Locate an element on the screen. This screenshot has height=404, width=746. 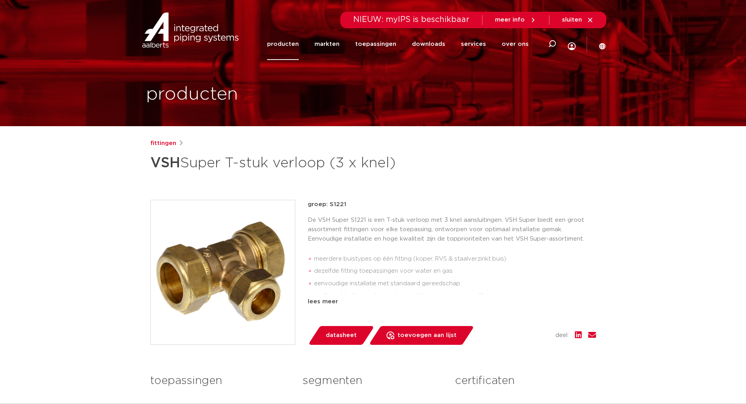
nav: Menu is located at coordinates (398, 44).